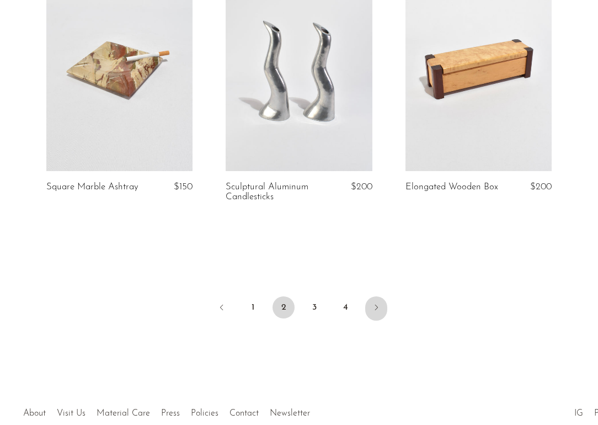 Image resolution: width=598 pixels, height=425 pixels. Describe the element at coordinates (452, 187) in the screenshot. I see `a: Elongated Wooden Box` at that location.